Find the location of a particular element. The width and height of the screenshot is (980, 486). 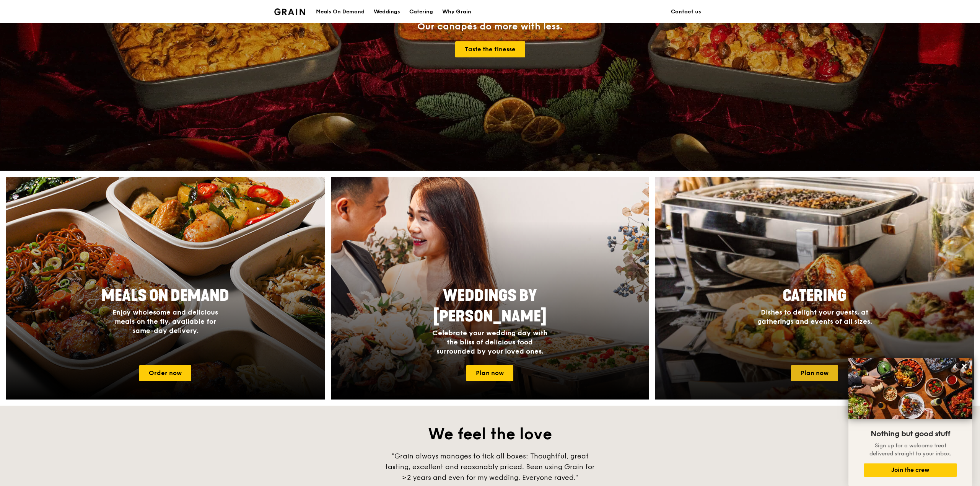

img: Grain is located at coordinates (290, 12).